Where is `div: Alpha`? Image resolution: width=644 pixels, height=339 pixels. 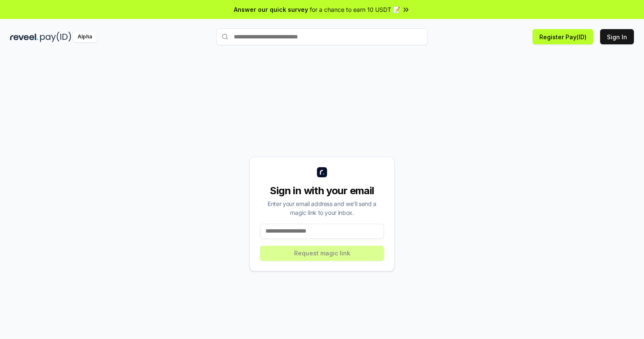
div: Alpha is located at coordinates (85, 37).